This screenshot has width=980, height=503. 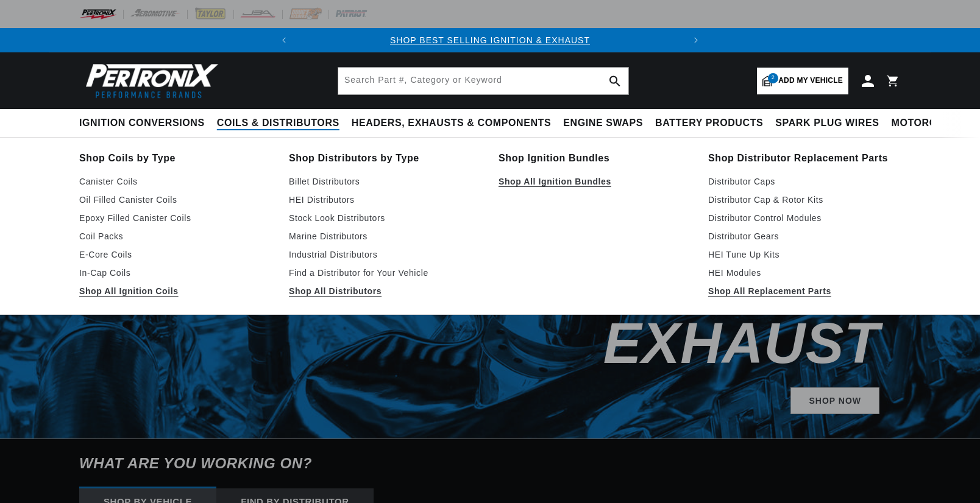 I want to click on a: Canister Coils, so click(x=176, y=182).